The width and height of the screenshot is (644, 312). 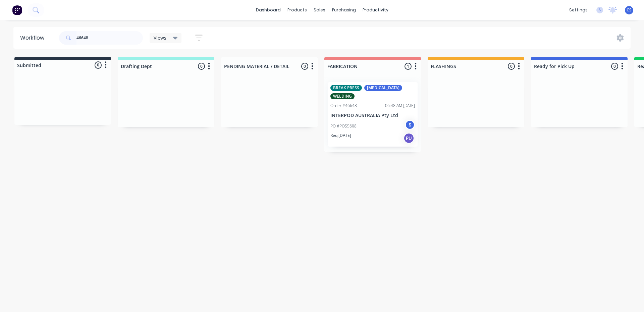 What do you see at coordinates (160, 37) in the screenshot?
I see `span: Views` at bounding box center [160, 37].